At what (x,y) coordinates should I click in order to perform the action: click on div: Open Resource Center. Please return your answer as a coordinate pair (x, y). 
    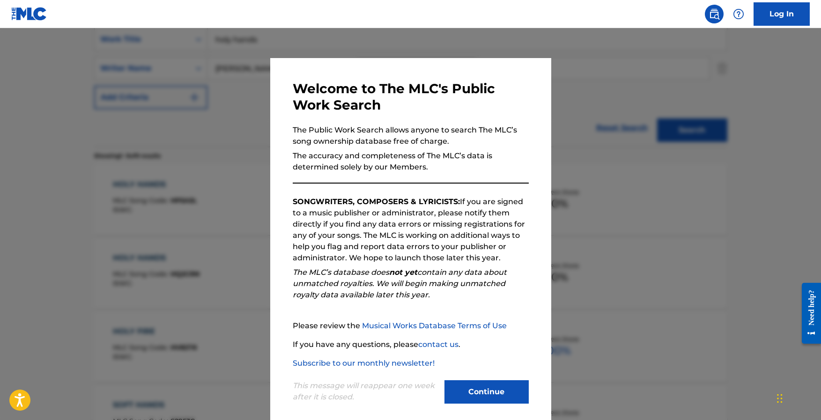
    Looking at the image, I should click on (16, 37).